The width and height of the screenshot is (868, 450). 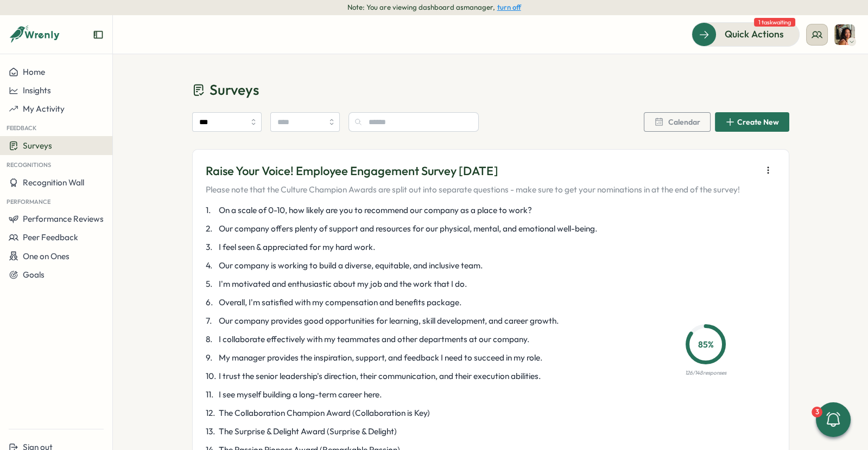 What do you see at coordinates (212, 414) in the screenshot?
I see `span: 12 .` at bounding box center [212, 414].